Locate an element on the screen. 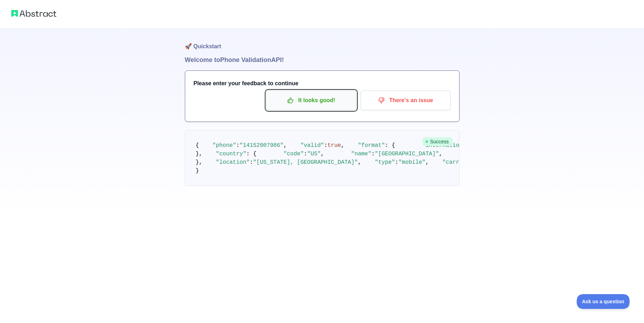 This screenshot has width=644, height=323. span: "valid" is located at coordinates (312, 146).